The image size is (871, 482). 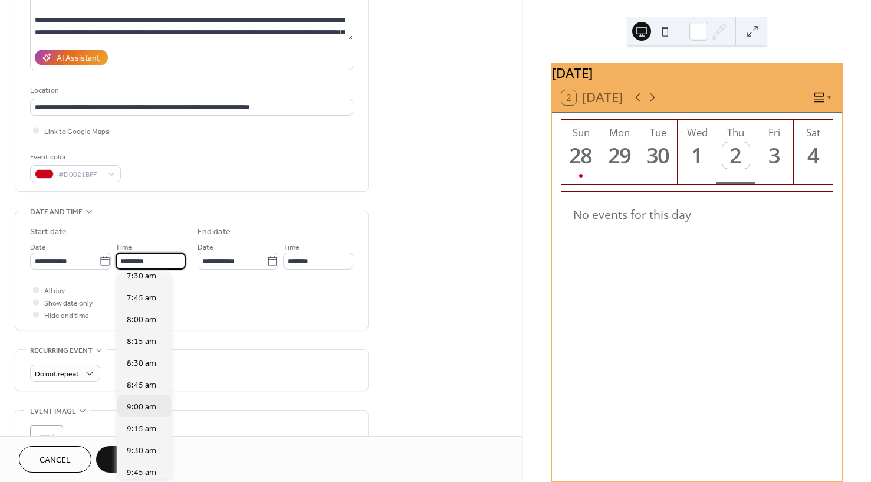 I want to click on button: Cancel, so click(x=55, y=459).